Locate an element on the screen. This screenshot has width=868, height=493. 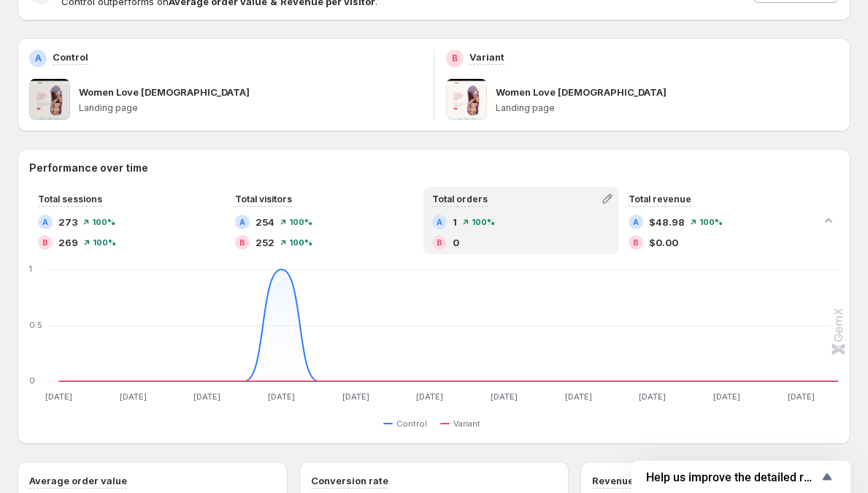
p: Control is located at coordinates (70, 57).